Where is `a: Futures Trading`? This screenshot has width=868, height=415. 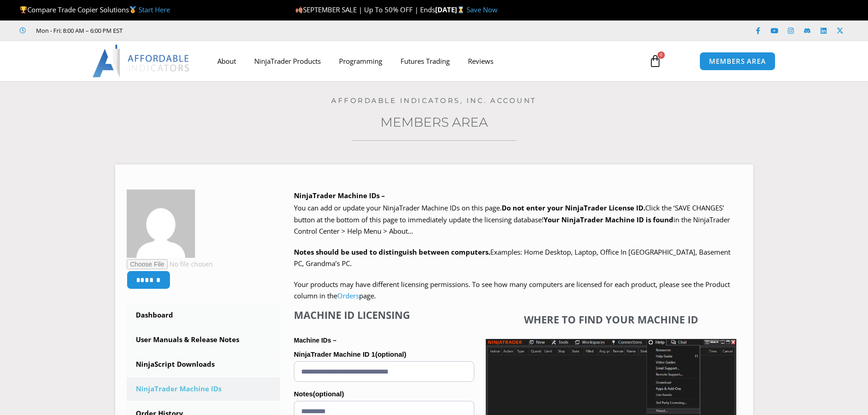 a: Futures Trading is located at coordinates (425, 61).